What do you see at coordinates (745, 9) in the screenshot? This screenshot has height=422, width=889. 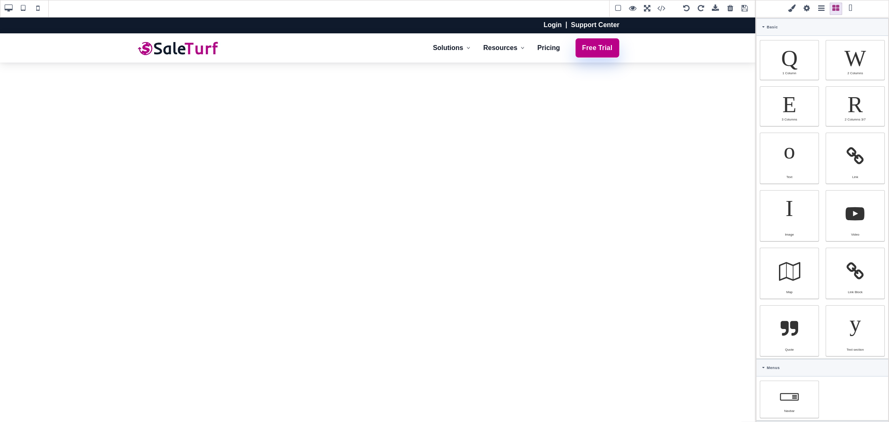 I see `span: Save & Close` at bounding box center [745, 9].